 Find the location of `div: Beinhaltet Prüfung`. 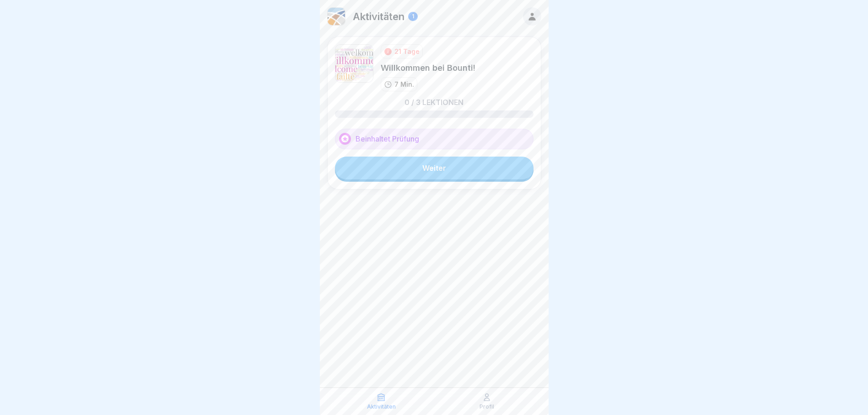

div: Beinhaltet Prüfung is located at coordinates (434, 139).